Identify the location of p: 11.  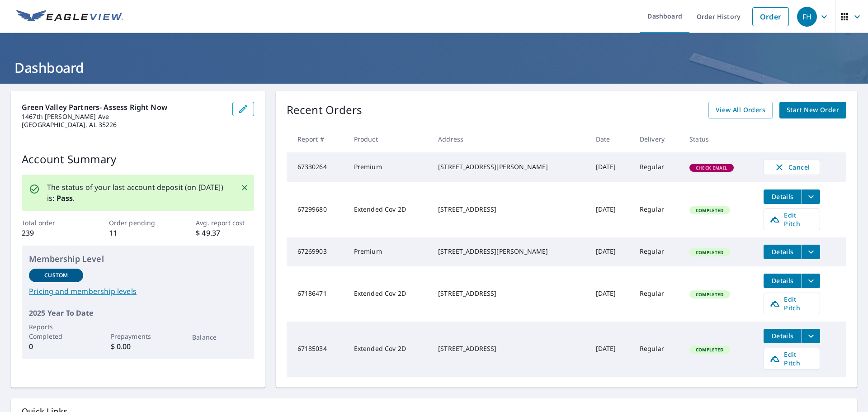
(138, 233).